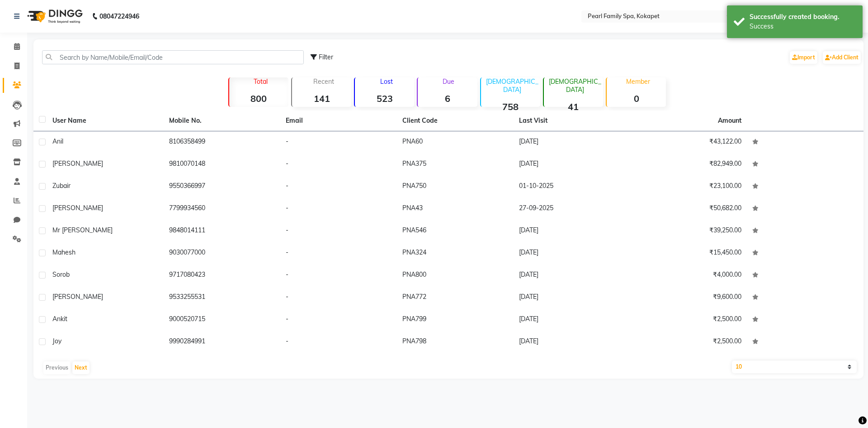 This screenshot has height=428, width=868. I want to click on td: PNA60, so click(455, 142).